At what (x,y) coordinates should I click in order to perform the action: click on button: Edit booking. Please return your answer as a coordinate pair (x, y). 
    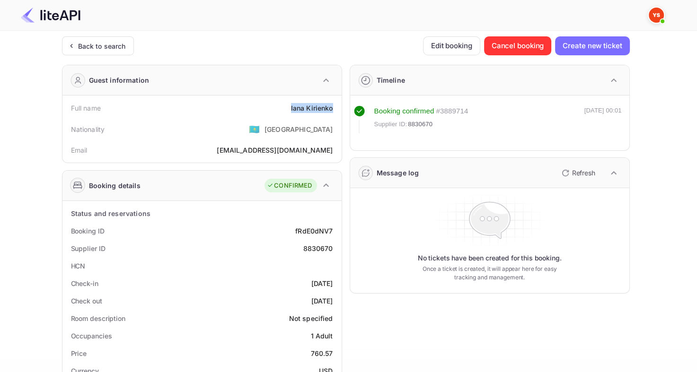
    Looking at the image, I should click on (451, 46).